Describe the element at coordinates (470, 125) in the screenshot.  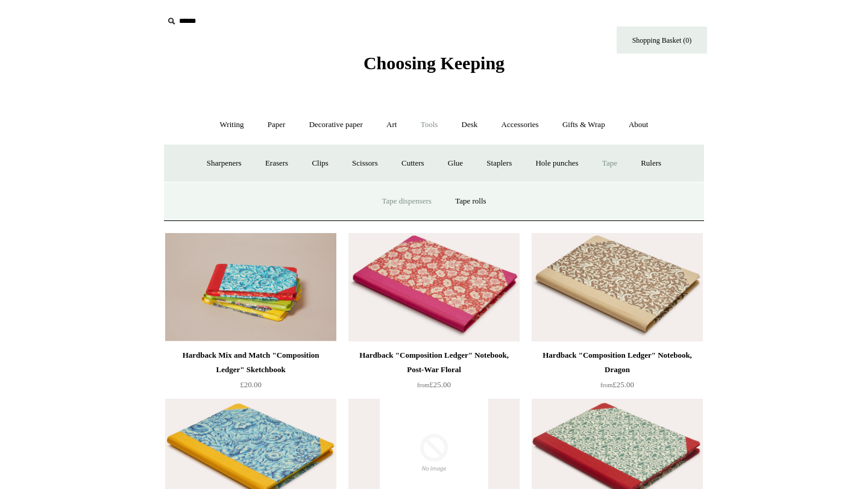
I see `a: Desk` at that location.